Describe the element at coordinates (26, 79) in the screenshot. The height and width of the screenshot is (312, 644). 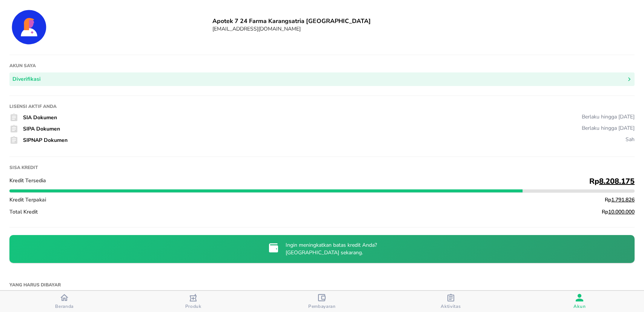
I see `div: Diverifikasi` at that location.